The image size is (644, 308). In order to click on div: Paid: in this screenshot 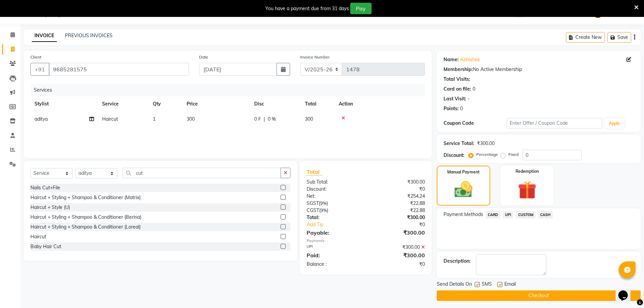, I will do `click(333, 255)`.